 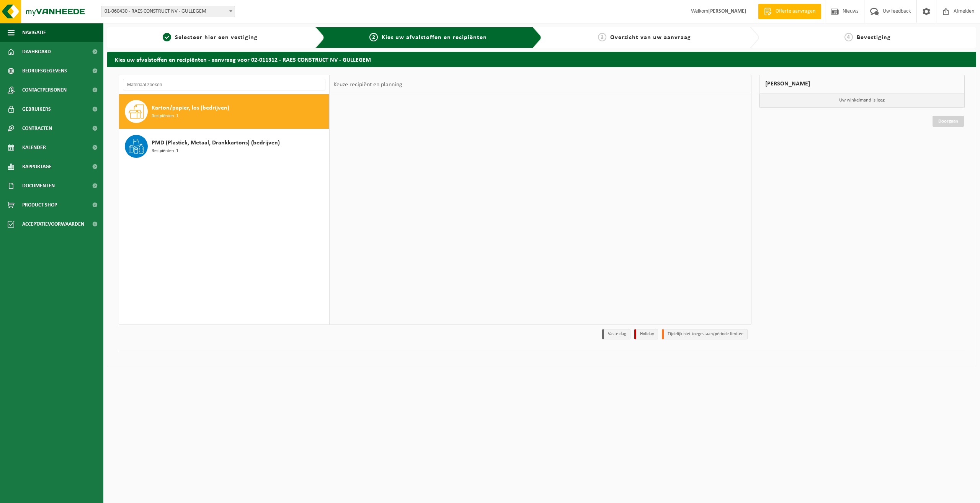 What do you see at coordinates (37, 167) in the screenshot?
I see `span: Rapportage` at bounding box center [37, 167].